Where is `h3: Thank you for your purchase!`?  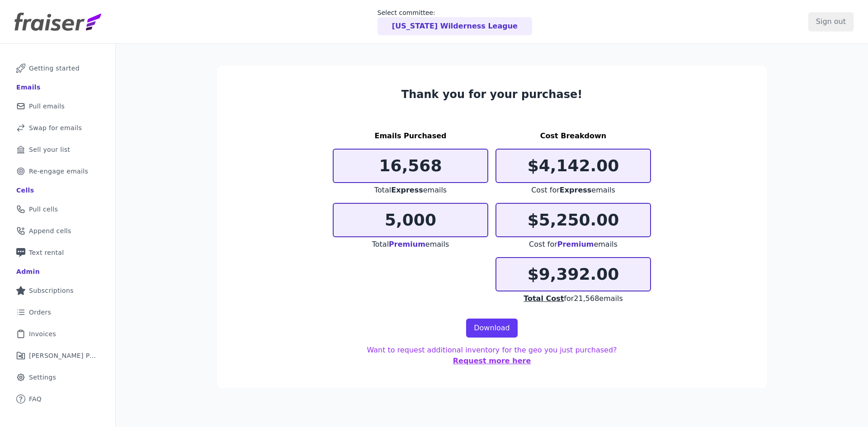 h3: Thank you for your purchase! is located at coordinates (492, 94).